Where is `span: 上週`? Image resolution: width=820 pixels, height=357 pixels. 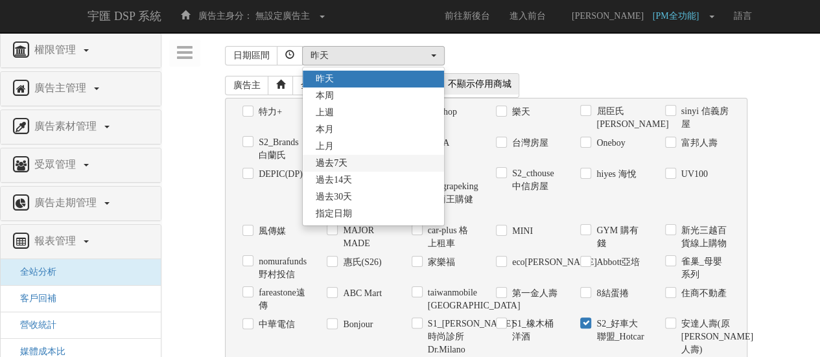
span: 上週 is located at coordinates (325, 113).